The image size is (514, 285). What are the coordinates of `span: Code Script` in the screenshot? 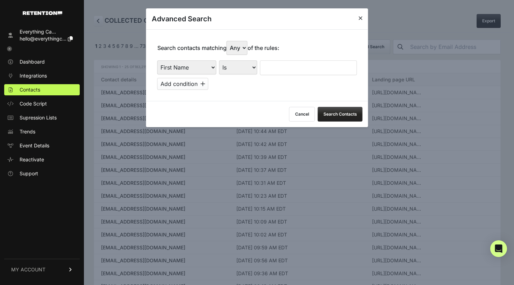 It's located at (33, 104).